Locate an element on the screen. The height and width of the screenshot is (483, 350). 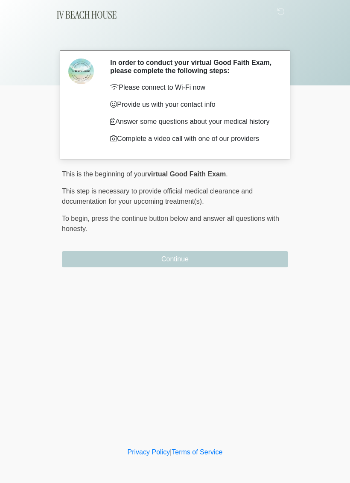
span: This step is necessary to provide official medical clearance and documentation for your upcoming ... is located at coordinates (157, 196).